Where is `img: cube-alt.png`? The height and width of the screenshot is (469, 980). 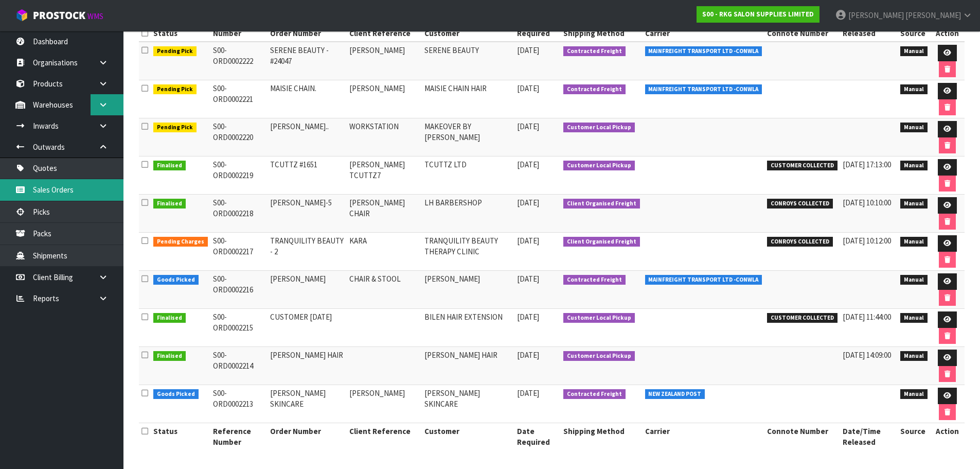
img: cube-alt.png is located at coordinates (22, 15).